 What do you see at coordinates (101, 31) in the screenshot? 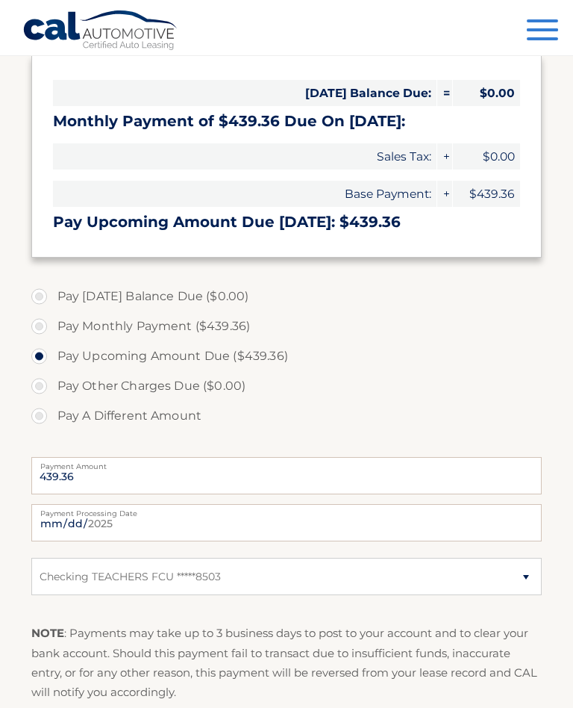
I see `a: Cal Automotive` at bounding box center [101, 31].